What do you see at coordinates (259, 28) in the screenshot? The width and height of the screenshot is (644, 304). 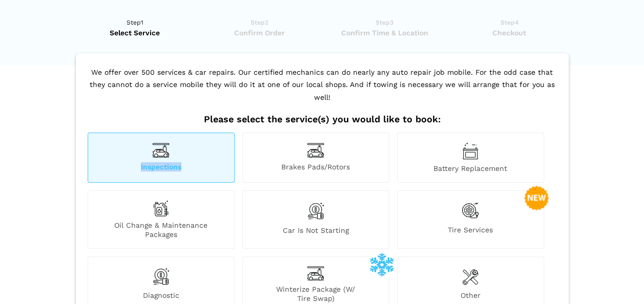 I see `a: Step2` at bounding box center [259, 28].